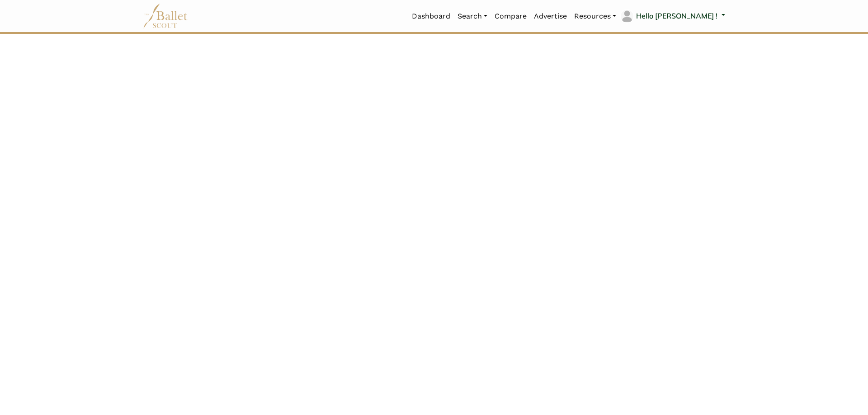 The width and height of the screenshot is (868, 415). I want to click on a: Advertise, so click(550, 16).